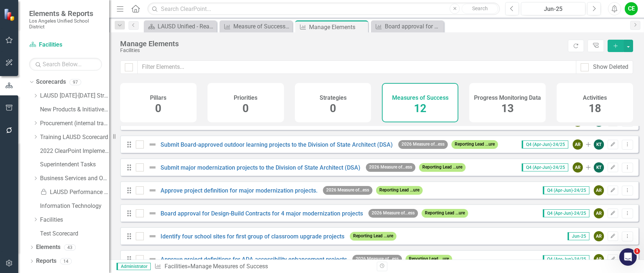 This screenshot has width=644, height=273. I want to click on a: New Products & Initiatives 2024-25, so click(75, 110).